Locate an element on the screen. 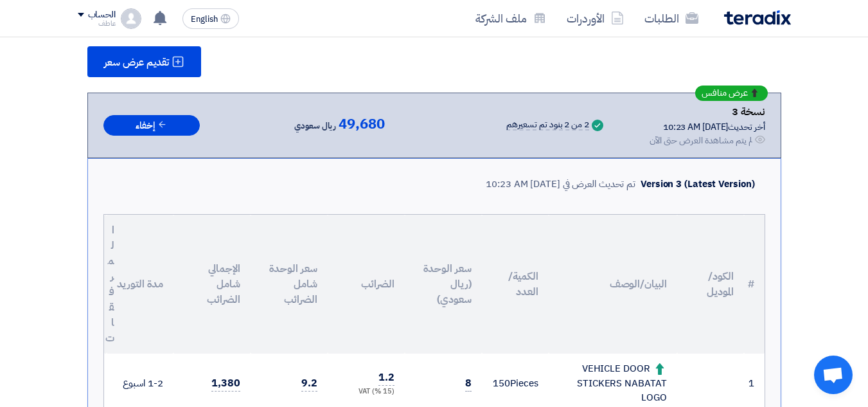  div: Version 3 (Latest Version) is located at coordinates (697, 184).